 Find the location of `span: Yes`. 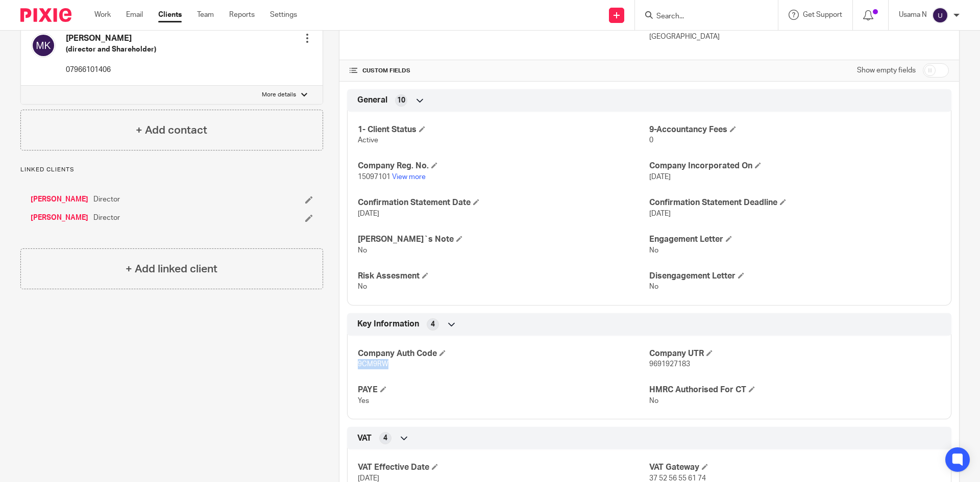

span: Yes is located at coordinates (364, 401).